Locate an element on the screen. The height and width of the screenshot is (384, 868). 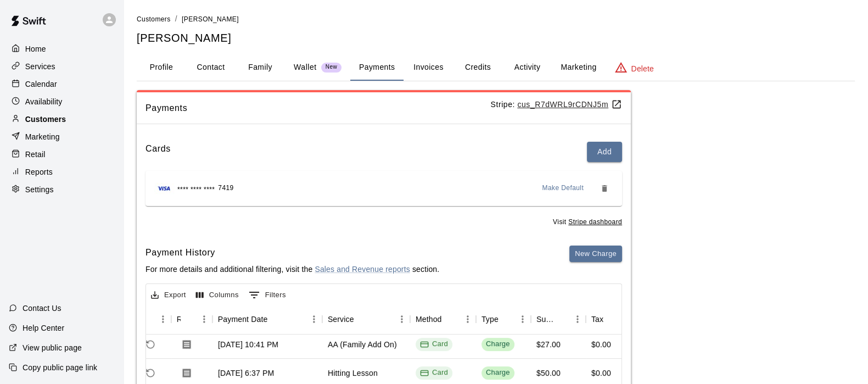
div: Apr 30, 2025, 6:37 PM is located at coordinates (246, 373).